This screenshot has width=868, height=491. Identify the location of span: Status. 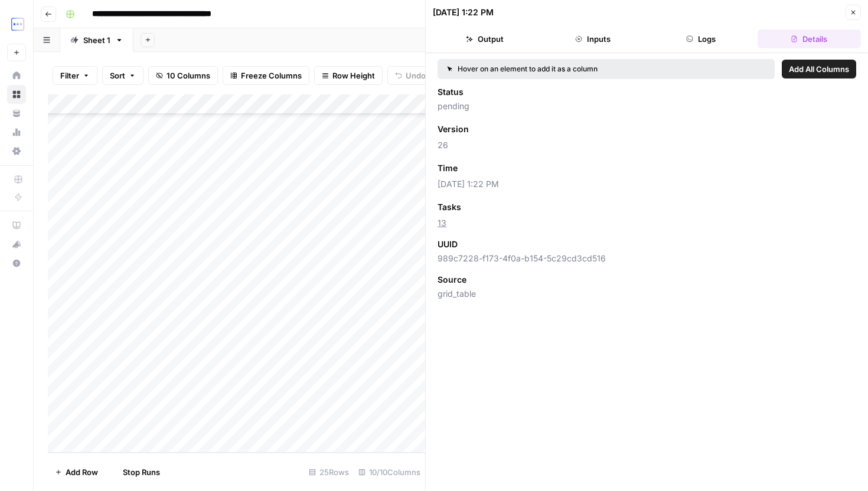
(451, 92).